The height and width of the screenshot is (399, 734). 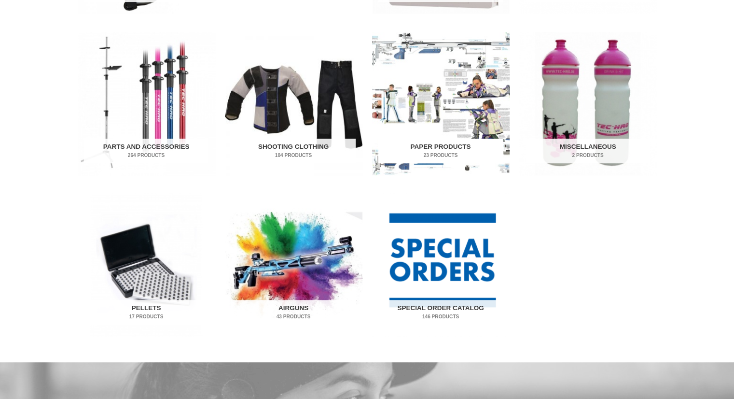 What do you see at coordinates (294, 316) in the screenshot?
I see `mark: 43 Products` at bounding box center [294, 316].